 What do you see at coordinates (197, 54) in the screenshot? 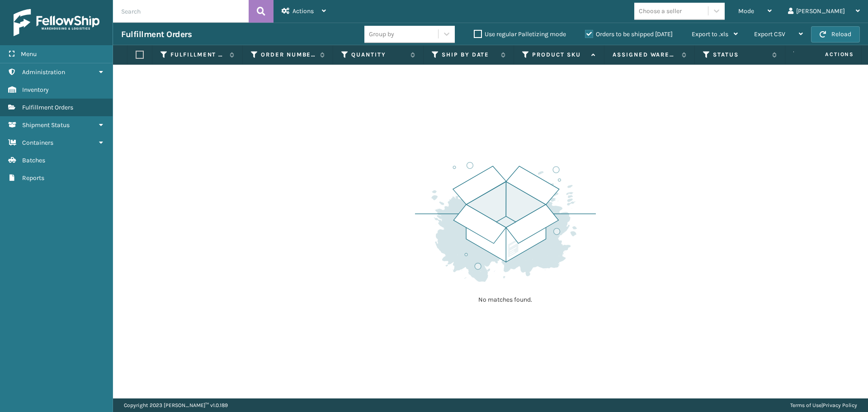
I see `label: Fulfillment Order Id` at bounding box center [197, 54].